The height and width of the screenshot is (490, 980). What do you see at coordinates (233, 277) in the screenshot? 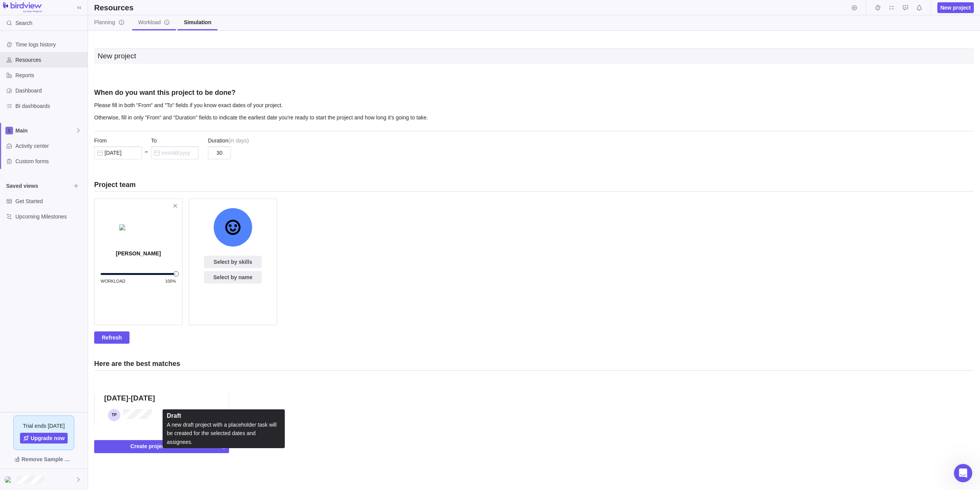
I see `span: Select by name` at bounding box center [233, 277].